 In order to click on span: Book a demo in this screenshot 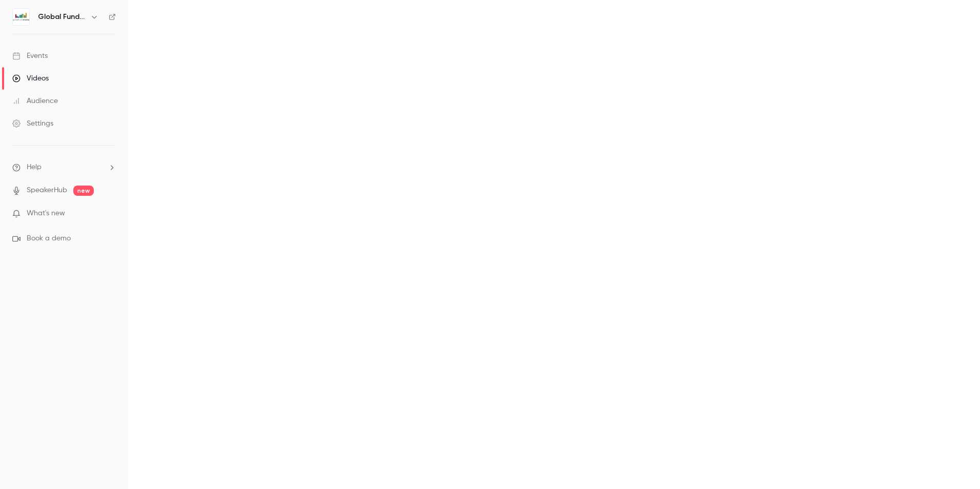, I will do `click(49, 239)`.